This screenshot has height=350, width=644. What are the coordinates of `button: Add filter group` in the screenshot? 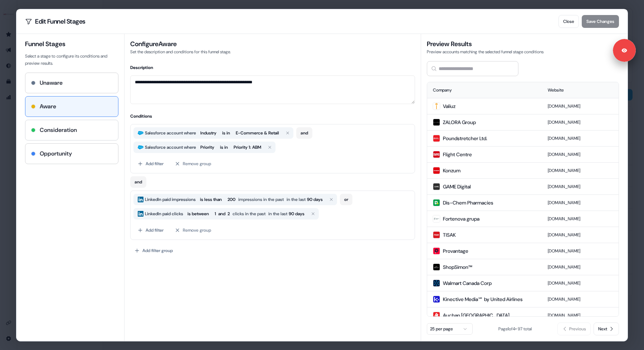 It's located at (153, 250).